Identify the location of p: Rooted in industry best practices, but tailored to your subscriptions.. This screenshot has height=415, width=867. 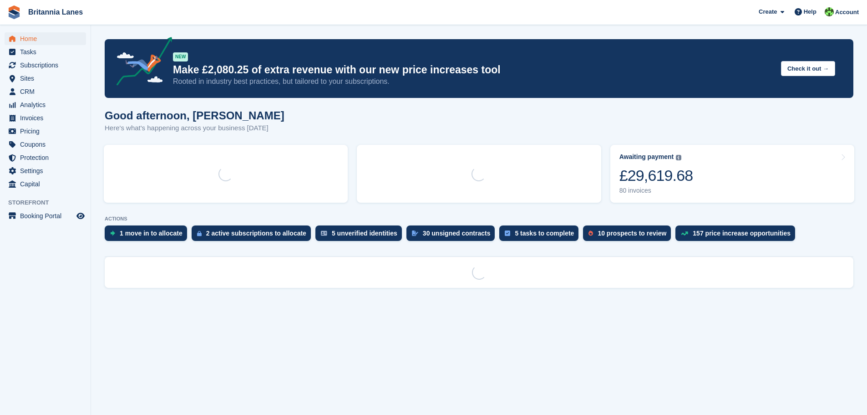
(473, 81).